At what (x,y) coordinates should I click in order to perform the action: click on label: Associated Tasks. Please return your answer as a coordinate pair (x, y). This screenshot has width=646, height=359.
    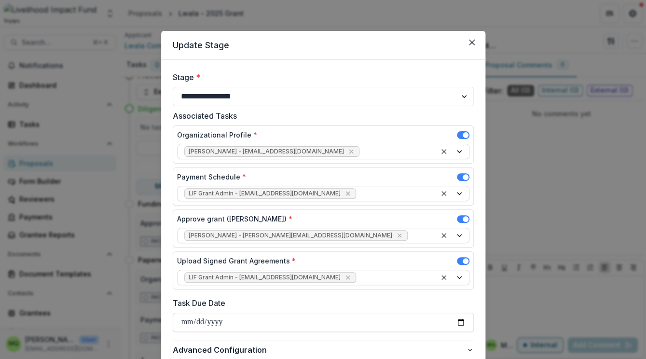
    Looking at the image, I should click on (321, 116).